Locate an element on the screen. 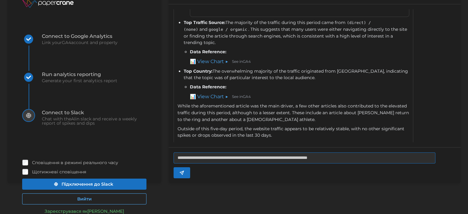 Image resolution: width=468 pixels, height=214 pixels. button: Connect to SlackChat with theAIin slack and receive a weekly report of spikes and dips is located at coordinates (84, 128).